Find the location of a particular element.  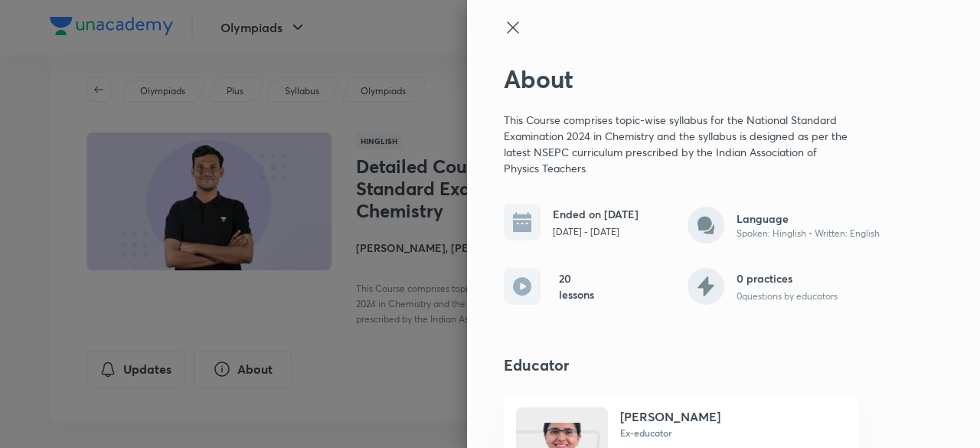

p: This Course comprises topic-wise syllabus for the National Standard Examination 2024 in Chemistry... is located at coordinates (682, 144).